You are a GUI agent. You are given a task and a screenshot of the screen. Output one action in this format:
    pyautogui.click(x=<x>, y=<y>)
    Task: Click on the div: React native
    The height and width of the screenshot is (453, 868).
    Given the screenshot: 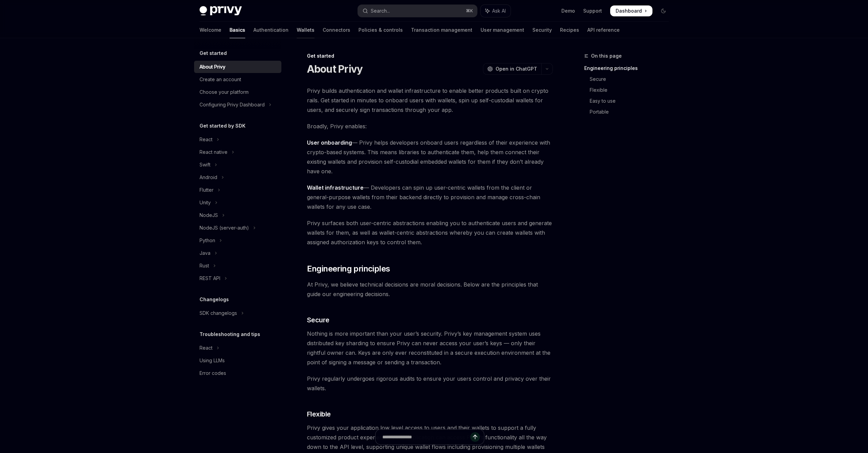 What is the action you would take?
    pyautogui.click(x=214, y=152)
    